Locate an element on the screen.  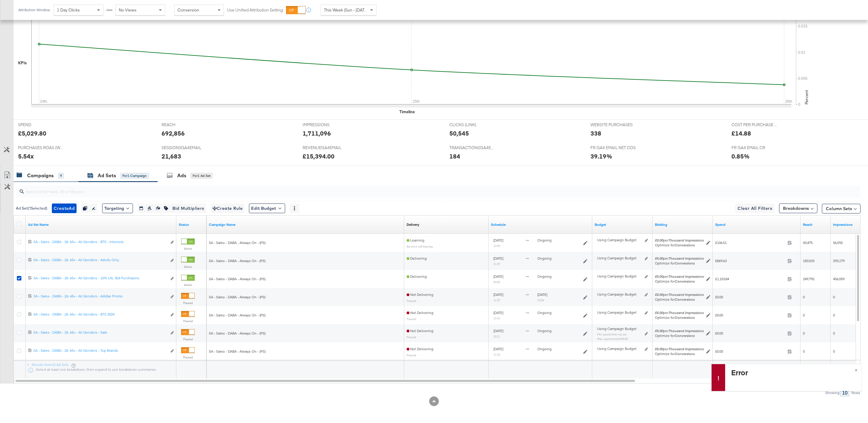
a: SA - Sales - DABA - 18- 65+ - All Genders - BTS 2024 is located at coordinates (100, 315).